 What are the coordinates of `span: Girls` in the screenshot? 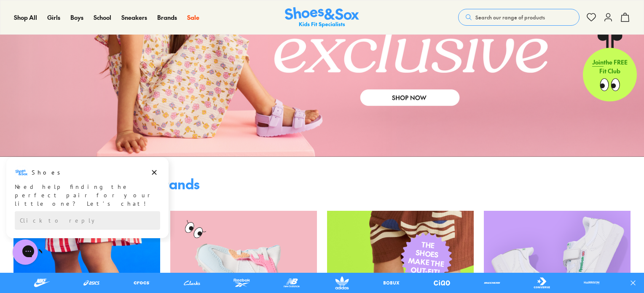 It's located at (53, 18).